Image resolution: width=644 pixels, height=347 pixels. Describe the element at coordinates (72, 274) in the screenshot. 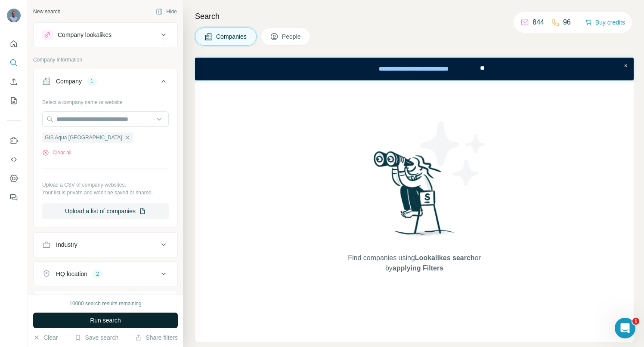

I see `div: HQ location` at that location.